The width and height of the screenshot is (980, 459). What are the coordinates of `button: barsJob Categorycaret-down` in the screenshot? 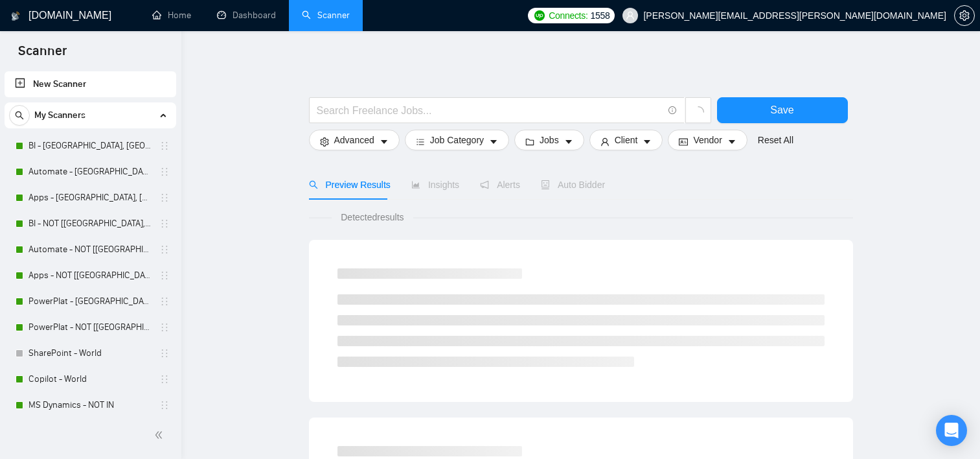 It's located at (456, 140).